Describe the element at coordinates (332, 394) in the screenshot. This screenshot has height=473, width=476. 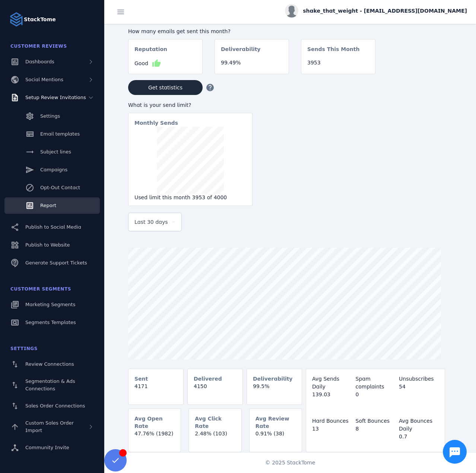
I see `div: 139.03` at that location.